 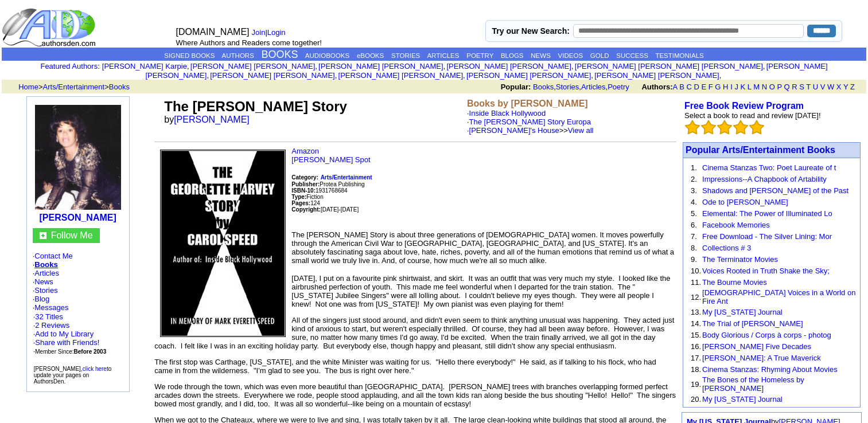 I want to click on b: Popular:, so click(x=515, y=87).